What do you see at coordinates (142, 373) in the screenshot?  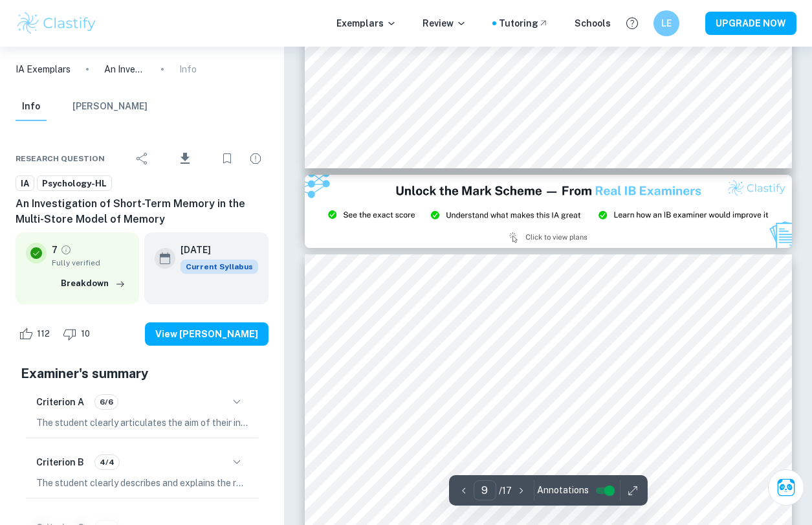 I see `h5: Examiner's summary` at bounding box center [142, 373].